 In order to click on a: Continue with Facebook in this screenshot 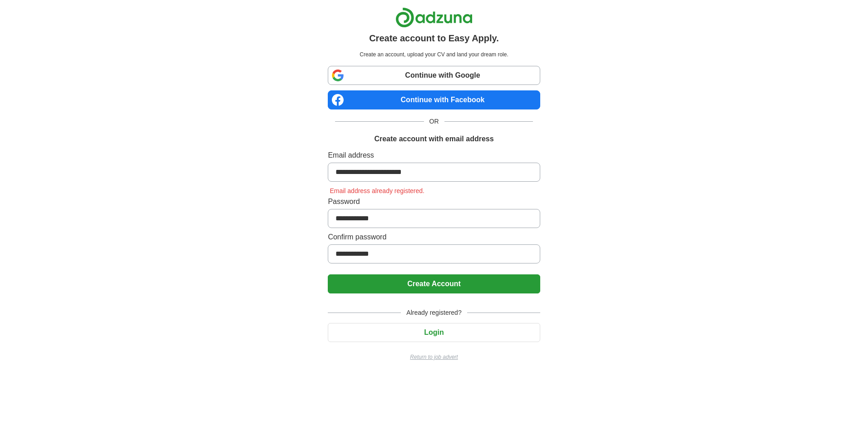, I will do `click(433, 100)`.